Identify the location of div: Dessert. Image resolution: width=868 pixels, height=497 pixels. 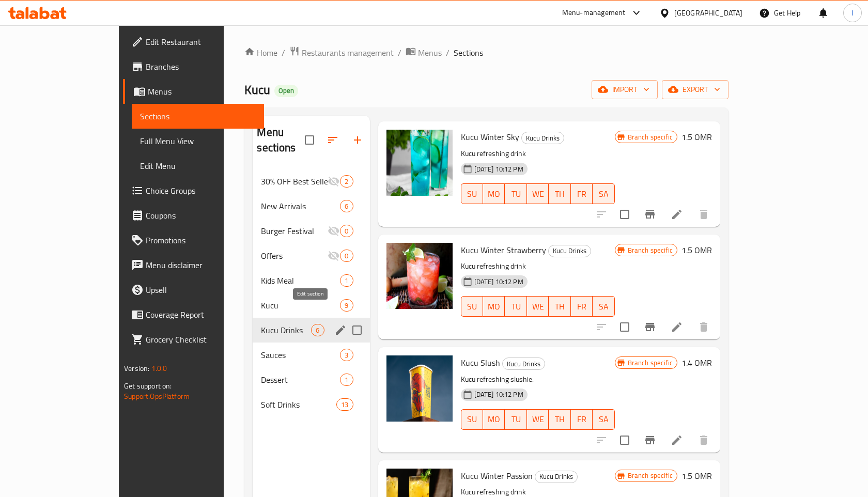
(300, 380).